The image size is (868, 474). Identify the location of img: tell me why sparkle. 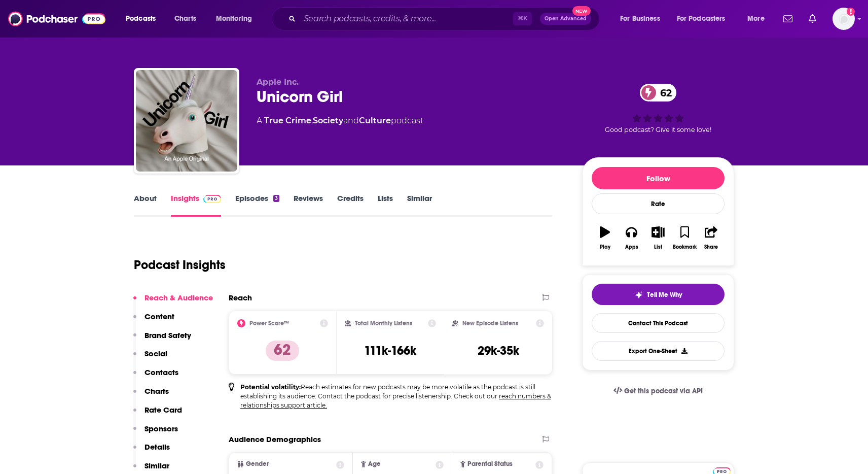
(639, 295).